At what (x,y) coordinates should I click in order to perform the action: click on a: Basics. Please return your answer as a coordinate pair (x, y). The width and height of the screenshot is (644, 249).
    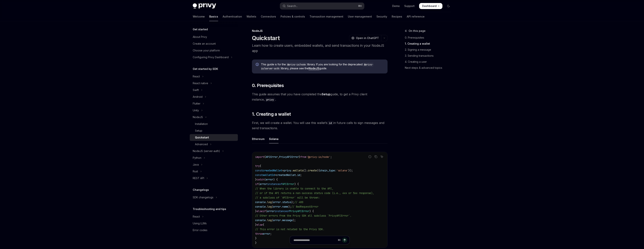
    Looking at the image, I should click on (214, 16).